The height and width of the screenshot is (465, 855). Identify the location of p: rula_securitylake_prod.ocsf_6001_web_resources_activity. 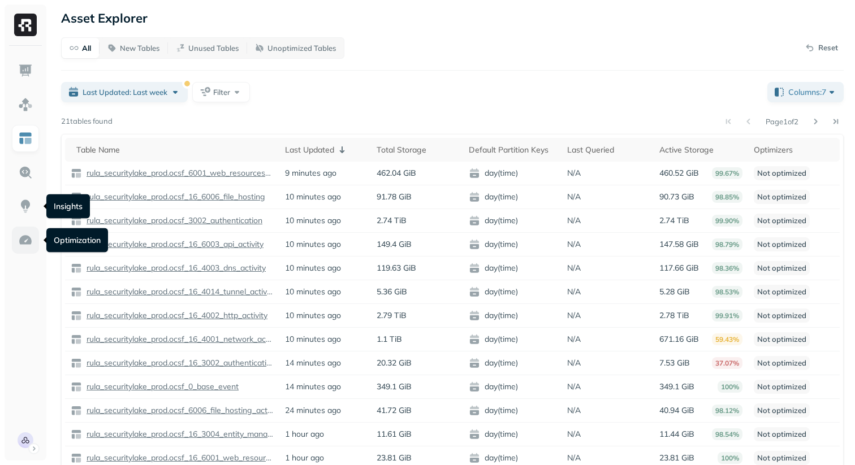
(179, 173).